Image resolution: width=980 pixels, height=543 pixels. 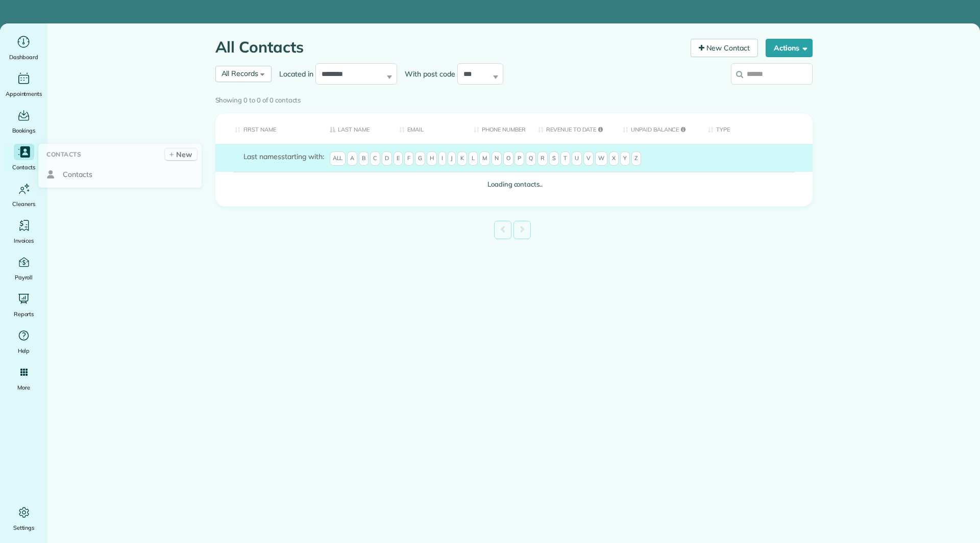 I want to click on span: Y, so click(x=625, y=159).